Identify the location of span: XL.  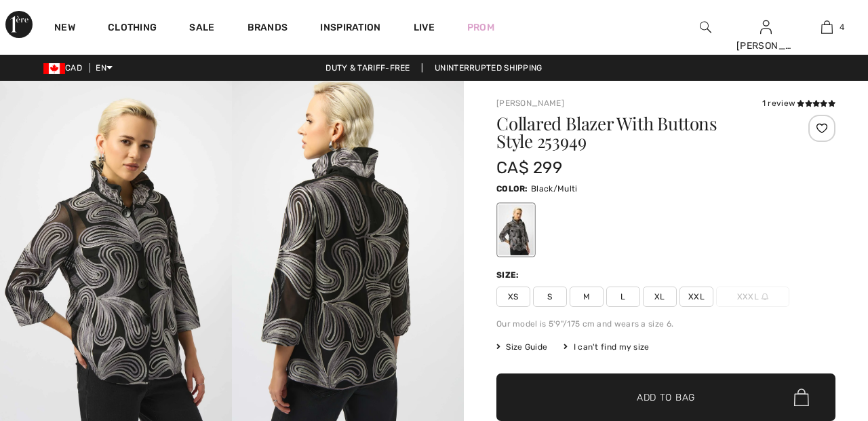
(660, 297).